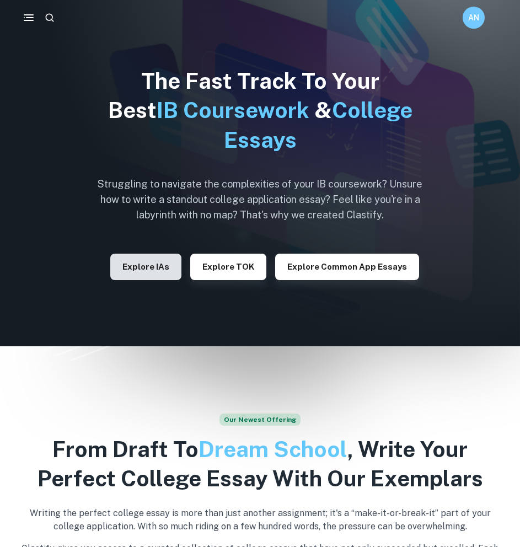 The width and height of the screenshot is (520, 547). I want to click on p: Writing the perfect college essay is more than just another assignment; it's a “make-it-or-break-..., so click(260, 520).